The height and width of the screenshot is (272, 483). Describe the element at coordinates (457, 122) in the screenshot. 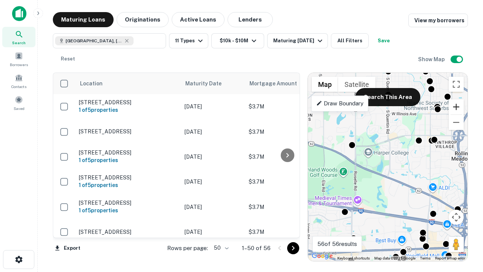

I see `button: Zoom out` at that location.